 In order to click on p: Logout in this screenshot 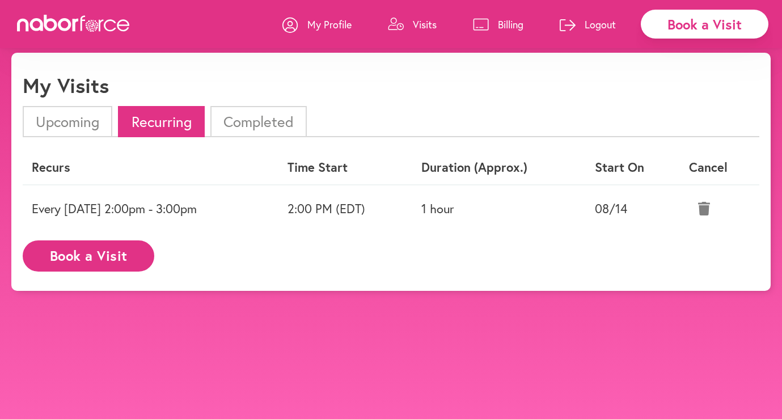, I will do `click(600, 24)`.